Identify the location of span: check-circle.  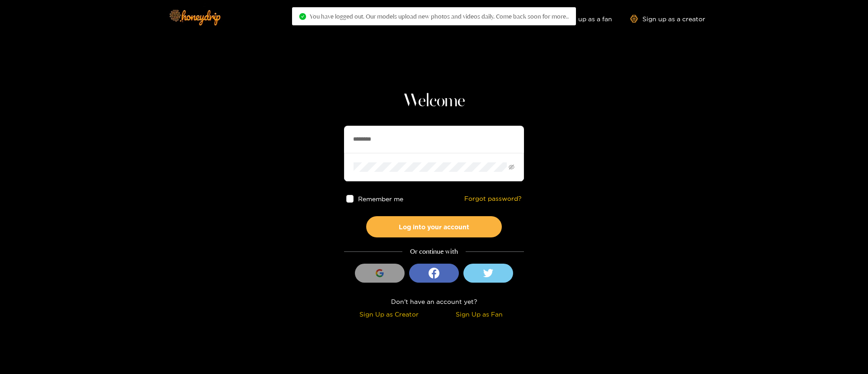
(303, 16).